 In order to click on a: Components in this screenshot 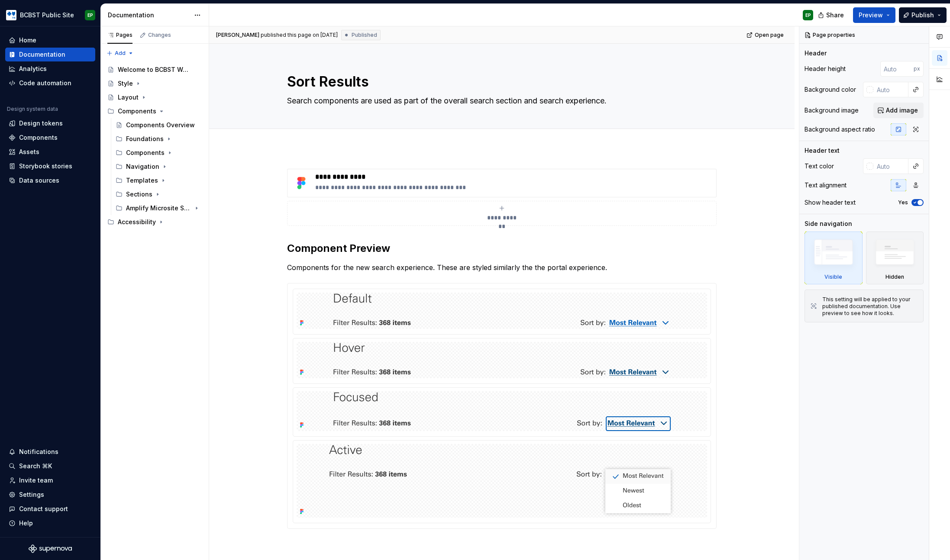, I will do `click(50, 138)`.